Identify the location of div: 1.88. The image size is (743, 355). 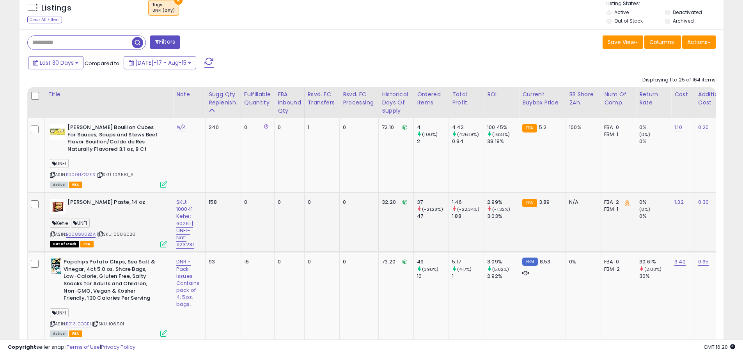
(468, 217).